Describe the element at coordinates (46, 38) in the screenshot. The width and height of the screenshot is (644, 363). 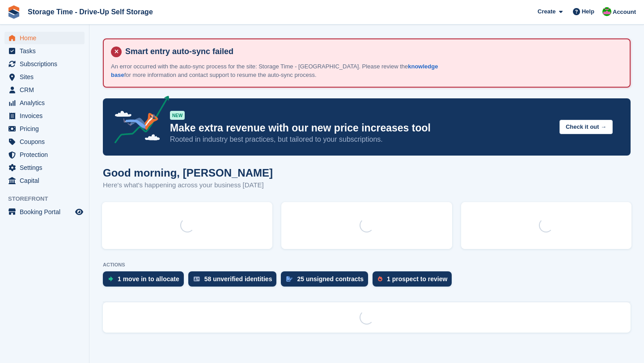
I see `span: Home` at that location.